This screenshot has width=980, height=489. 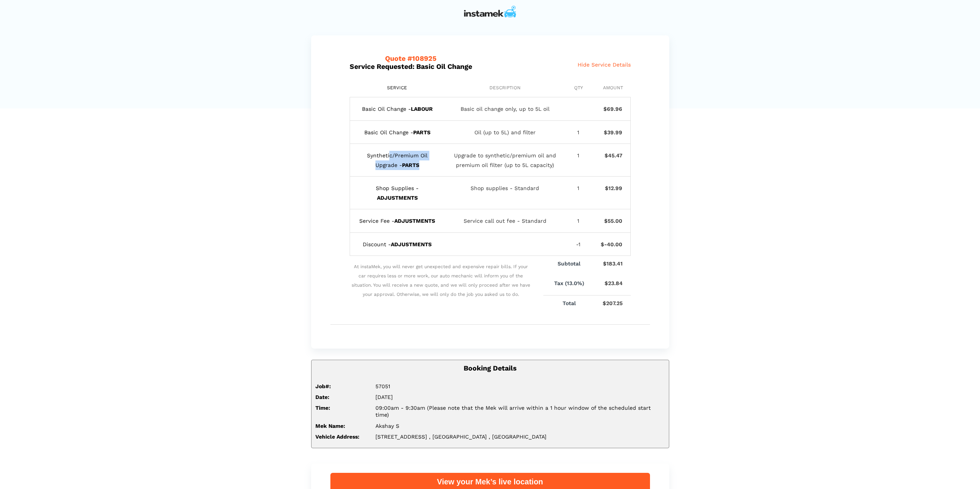 I want to click on div: Amount, so click(x=609, y=88).